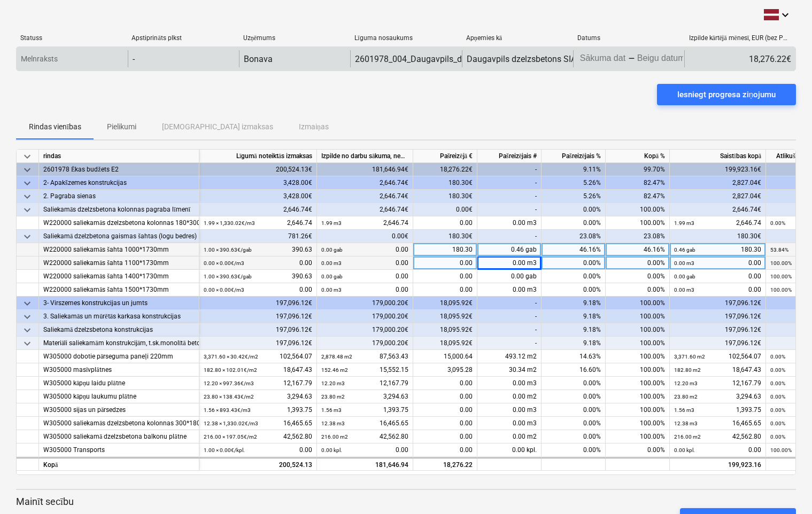 Image resolution: width=812 pixels, height=514 pixels. What do you see at coordinates (259, 236) in the screenshot?
I see `div: 781.26€` at bounding box center [259, 236].